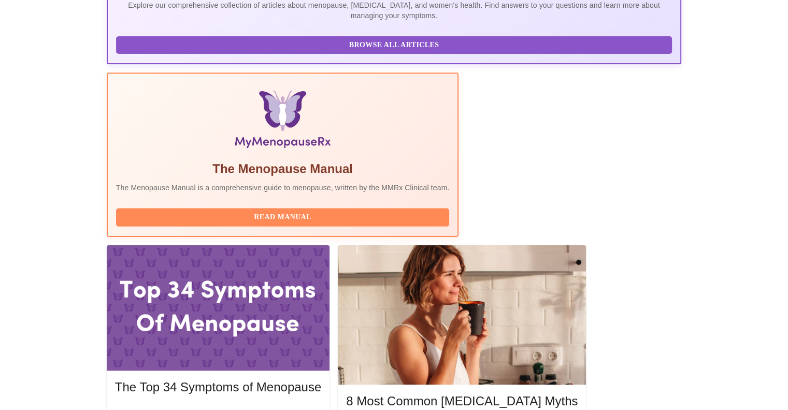 The height and width of the screenshot is (410, 788). I want to click on h5: The Menopause Manual, so click(283, 169).